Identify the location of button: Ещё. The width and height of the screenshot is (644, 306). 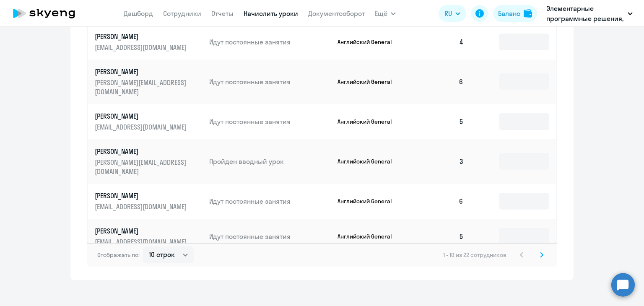
(385, 13).